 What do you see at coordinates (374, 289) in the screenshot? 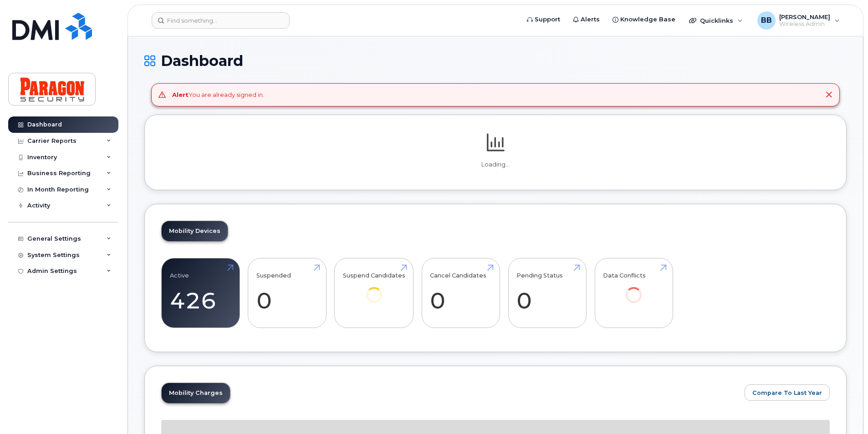
I see `a: Suspend Candidates` at bounding box center [374, 289].